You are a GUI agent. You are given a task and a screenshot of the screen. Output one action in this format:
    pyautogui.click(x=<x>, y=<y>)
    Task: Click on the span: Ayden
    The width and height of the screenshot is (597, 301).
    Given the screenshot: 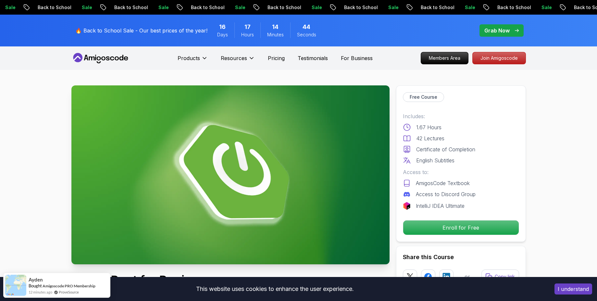 What is the action you would take?
    pyautogui.click(x=36, y=280)
    